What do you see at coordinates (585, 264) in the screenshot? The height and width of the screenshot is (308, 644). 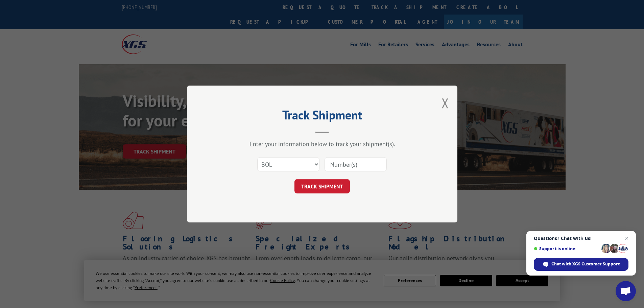 I see `span: Chat with XGS Customer Support` at bounding box center [585, 264].